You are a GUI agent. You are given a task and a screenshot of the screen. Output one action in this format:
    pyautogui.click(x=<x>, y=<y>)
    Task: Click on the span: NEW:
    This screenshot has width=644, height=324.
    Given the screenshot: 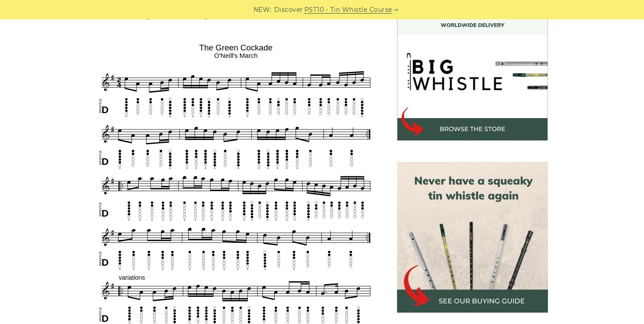 What is the action you would take?
    pyautogui.click(x=263, y=10)
    